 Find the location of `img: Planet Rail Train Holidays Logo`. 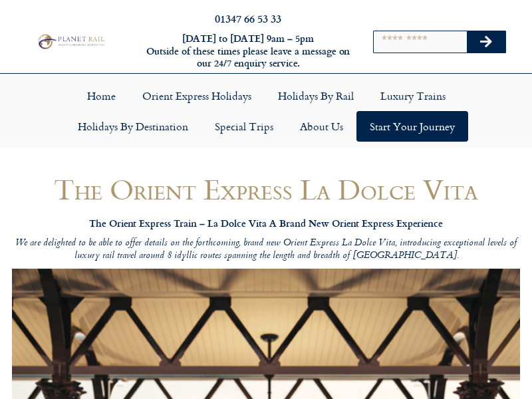

img: Planet Rail Train Holidays Logo is located at coordinates (71, 41).